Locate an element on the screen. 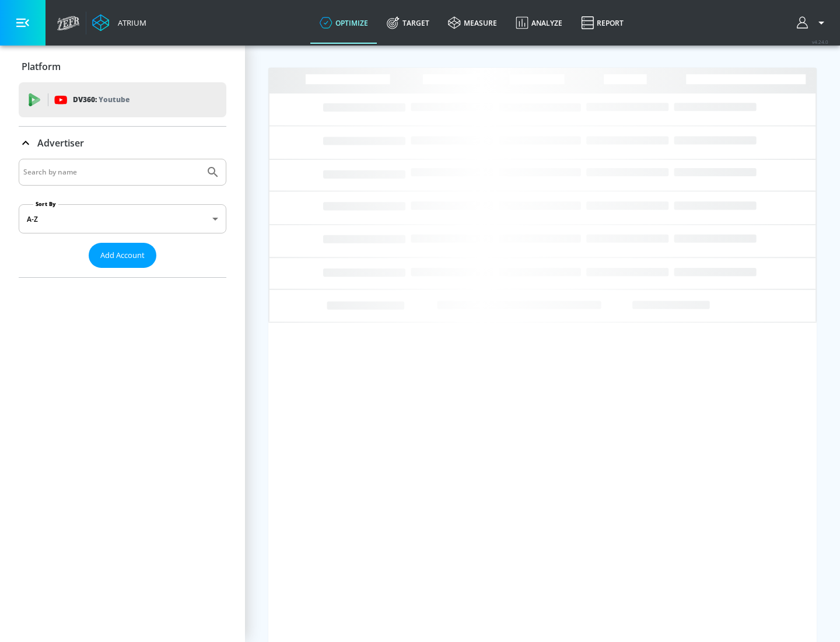 This screenshot has height=642, width=840. span: v 4.24.0 is located at coordinates (820, 41).